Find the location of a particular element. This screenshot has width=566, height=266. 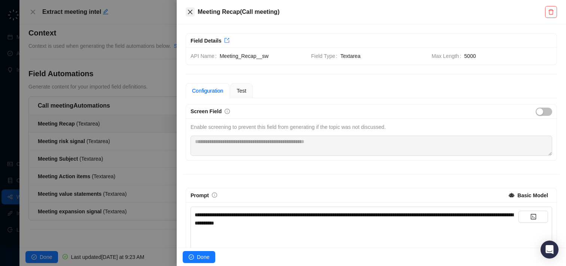

strong: Basic Model is located at coordinates (532, 196).